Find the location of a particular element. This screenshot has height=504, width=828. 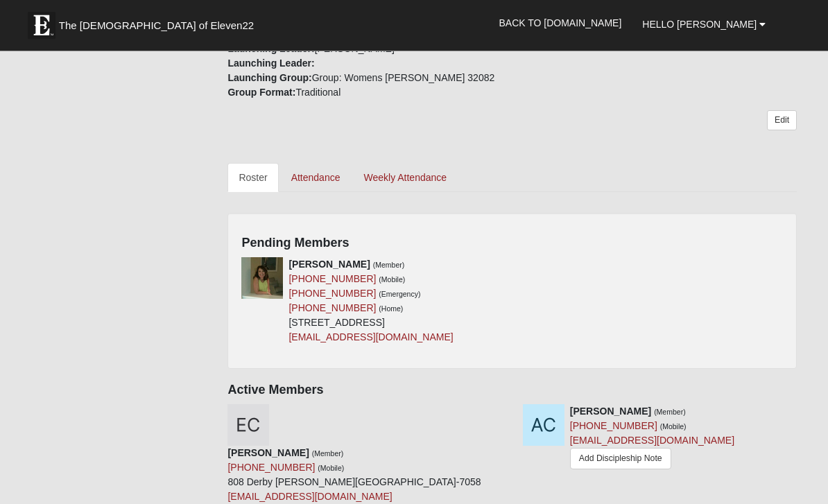

small: (Emergency) is located at coordinates (400, 295).